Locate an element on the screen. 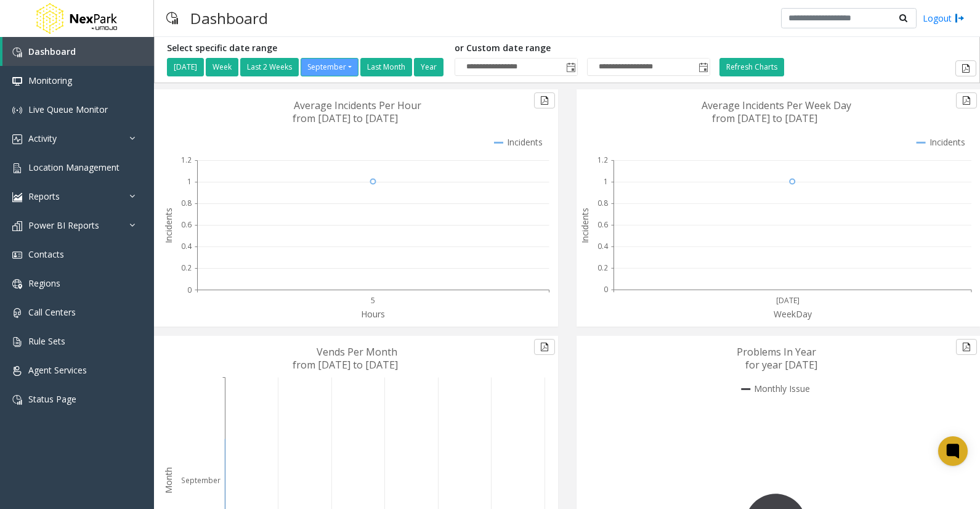  span: Monitoring is located at coordinates (50, 80).